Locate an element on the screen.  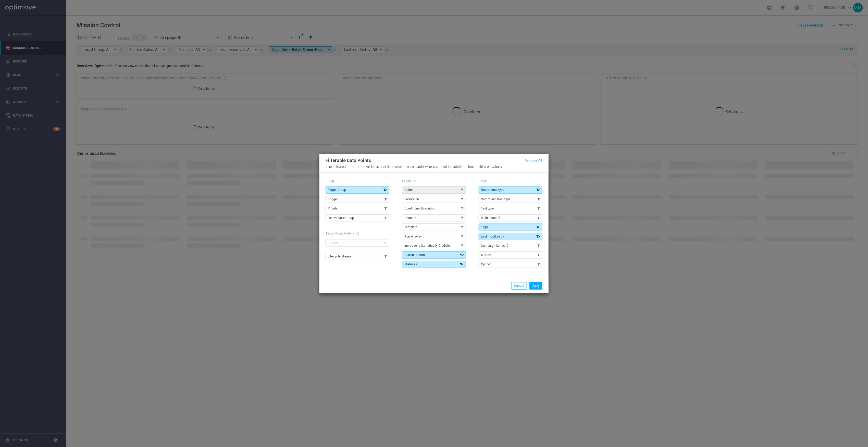
button: Increase Is Statistically Credible is located at coordinates (434, 246).